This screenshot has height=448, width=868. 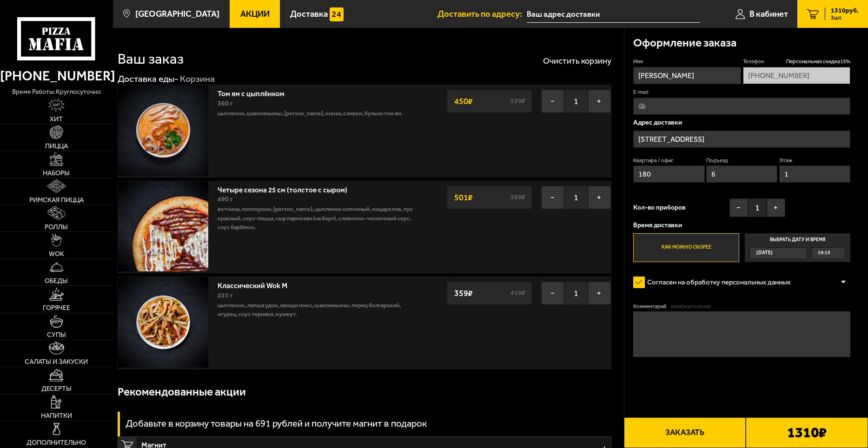 What do you see at coordinates (287, 188) in the screenshot?
I see `a: Четыре сезона 25 см (толстое с сыром)` at bounding box center [287, 188].